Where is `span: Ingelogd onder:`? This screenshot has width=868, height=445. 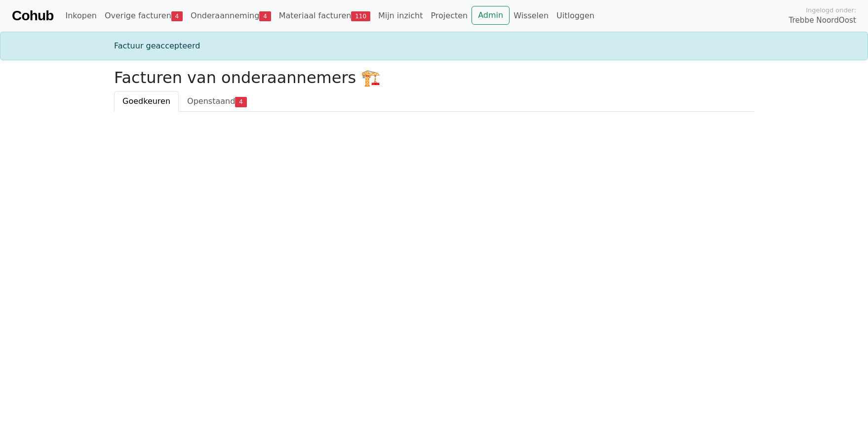 span: Ingelogd onder: is located at coordinates (831, 10).